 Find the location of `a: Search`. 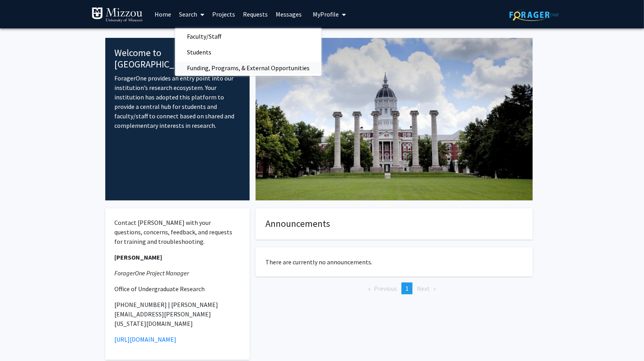

a: Search is located at coordinates (192, 14).